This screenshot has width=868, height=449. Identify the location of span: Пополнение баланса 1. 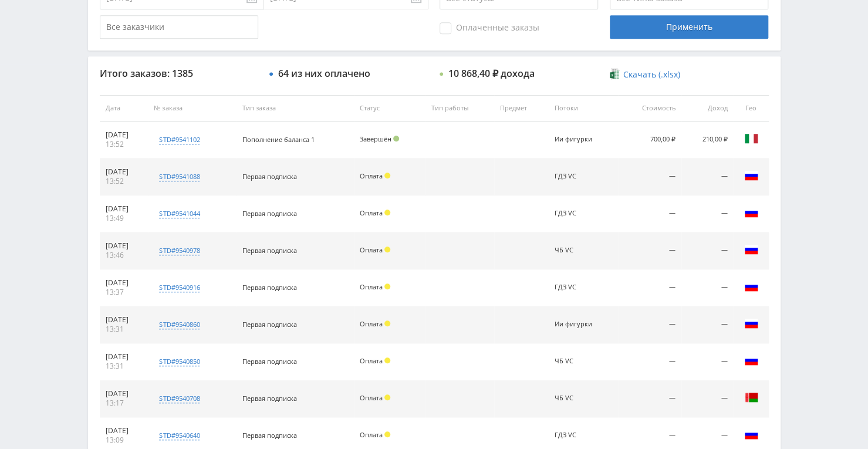
(278, 139).